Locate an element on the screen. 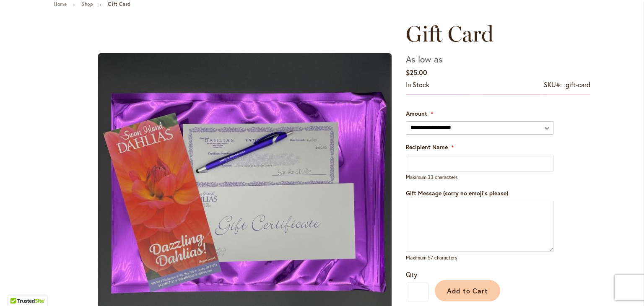 This screenshot has width=644, height=306. div: gift-card is located at coordinates (578, 85).